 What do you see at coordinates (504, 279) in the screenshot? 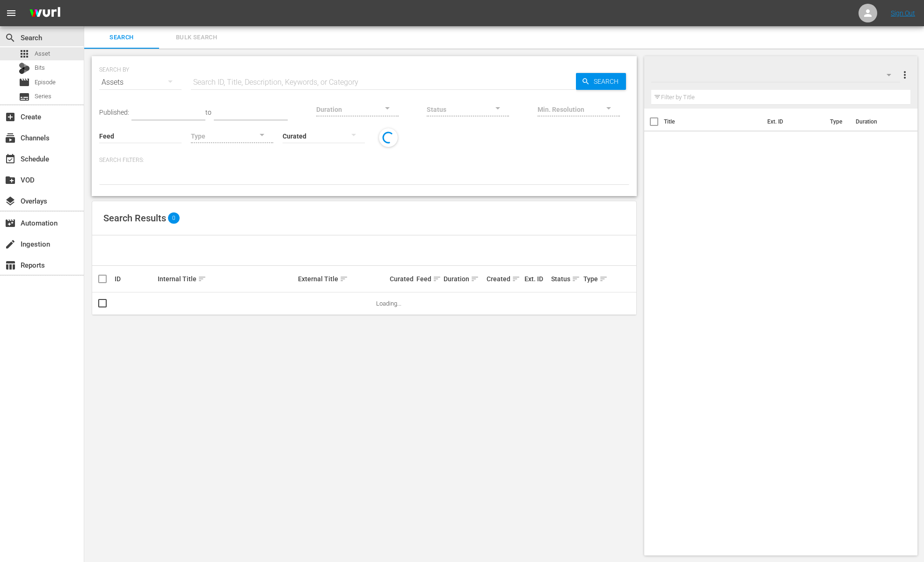
I see `div: Created` at bounding box center [504, 279].